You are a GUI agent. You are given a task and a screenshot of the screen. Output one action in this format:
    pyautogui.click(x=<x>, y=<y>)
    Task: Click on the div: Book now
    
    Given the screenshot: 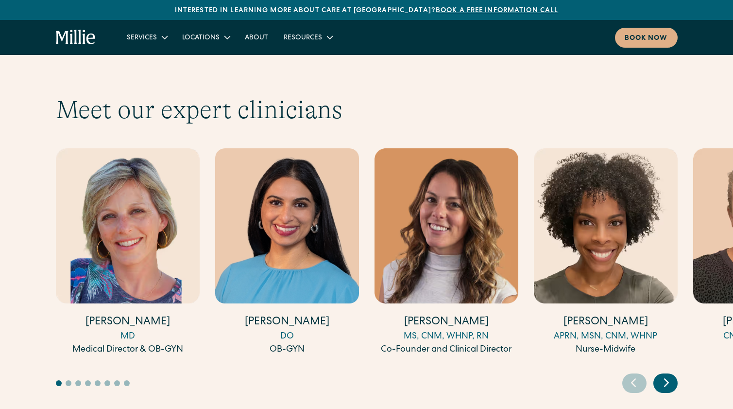 What is the action you would take?
    pyautogui.click(x=646, y=38)
    